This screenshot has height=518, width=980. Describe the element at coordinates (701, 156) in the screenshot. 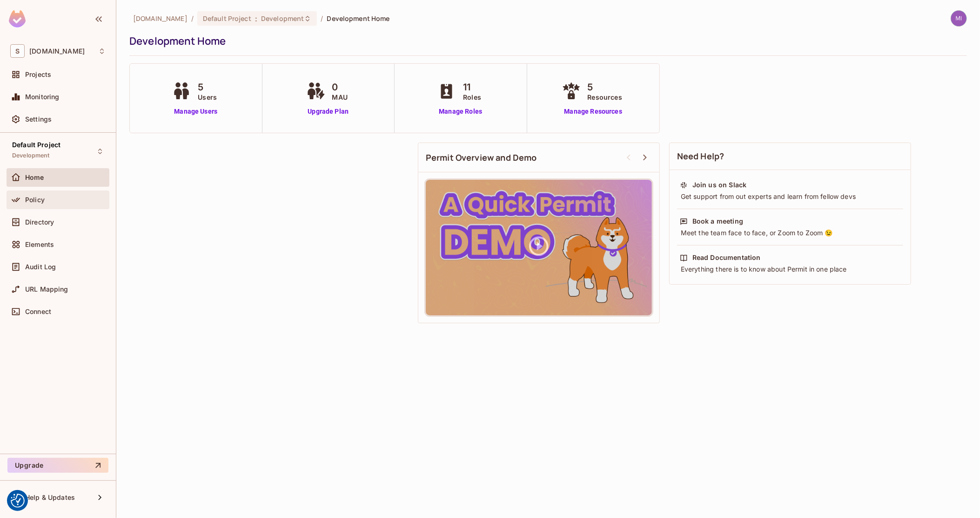

I see `span: Need Help?` at that location.